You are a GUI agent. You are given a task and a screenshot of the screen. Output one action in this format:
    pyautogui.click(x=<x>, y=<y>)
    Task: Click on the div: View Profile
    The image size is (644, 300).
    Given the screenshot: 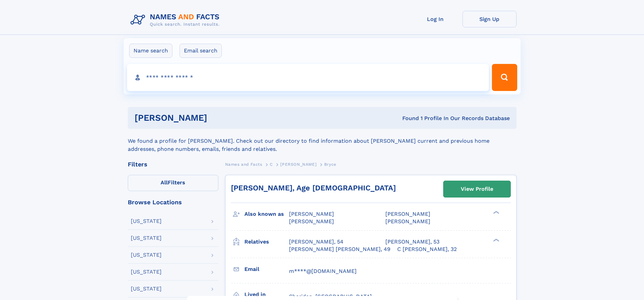 What is the action you would take?
    pyautogui.click(x=477, y=189)
    